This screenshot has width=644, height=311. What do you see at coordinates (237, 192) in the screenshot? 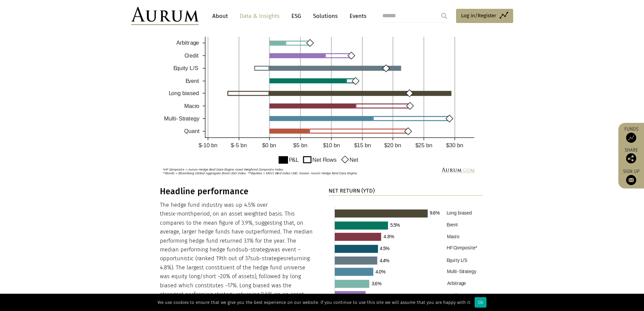
I see `h3: Headline performance` at bounding box center [237, 192].